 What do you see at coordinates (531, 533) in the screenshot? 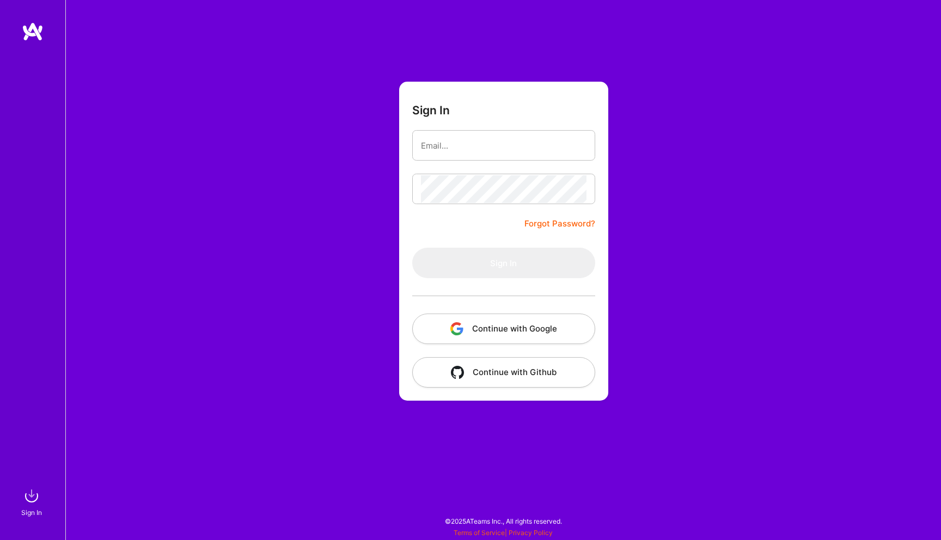
I see `a: Privacy Policy` at bounding box center [531, 533].